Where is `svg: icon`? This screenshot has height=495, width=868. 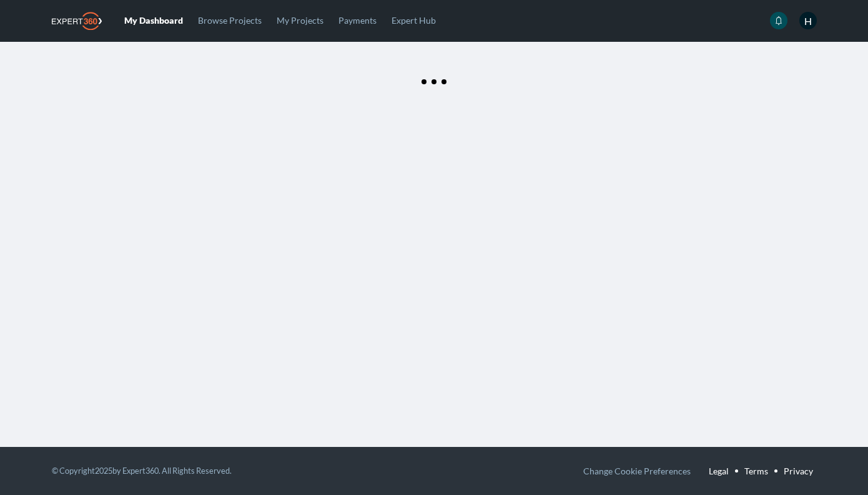 svg: icon is located at coordinates (778, 21).